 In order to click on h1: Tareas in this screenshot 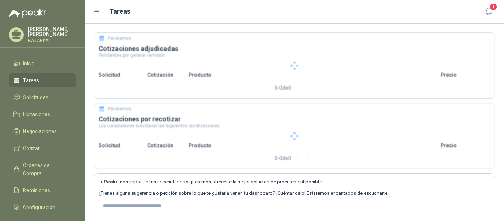, I will do `click(119, 11)`.